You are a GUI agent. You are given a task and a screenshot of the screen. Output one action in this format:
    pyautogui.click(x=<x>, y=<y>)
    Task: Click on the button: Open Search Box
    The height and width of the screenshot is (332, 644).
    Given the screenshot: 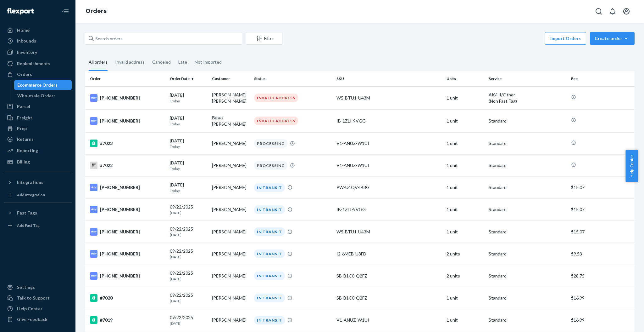 What is the action you would take?
    pyautogui.click(x=599, y=11)
    